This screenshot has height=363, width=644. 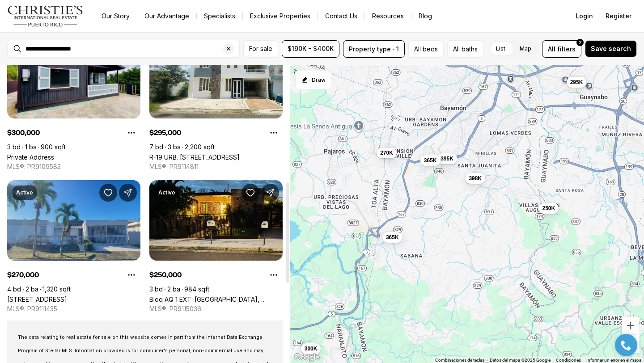 I want to click on button: 395K, so click(x=447, y=159).